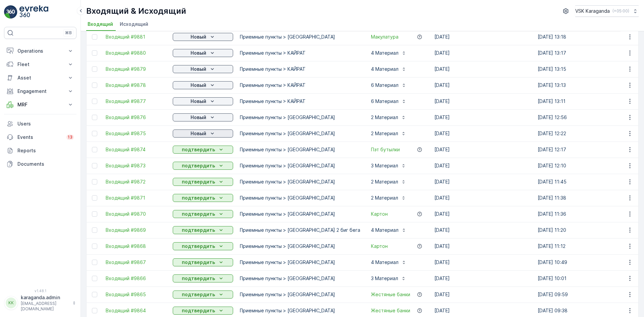 The height and width of the screenshot is (317, 644). What do you see at coordinates (136, 117) in the screenshot?
I see `a: Входящий #9876` at bounding box center [136, 117].